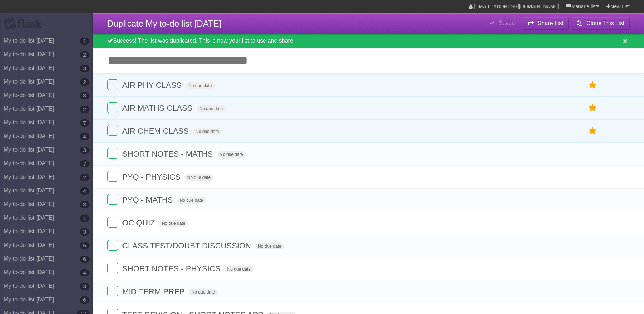 Image resolution: width=644 pixels, height=314 pixels. What do you see at coordinates (140, 223) in the screenshot?
I see `span: OC QUIZ` at bounding box center [140, 223].